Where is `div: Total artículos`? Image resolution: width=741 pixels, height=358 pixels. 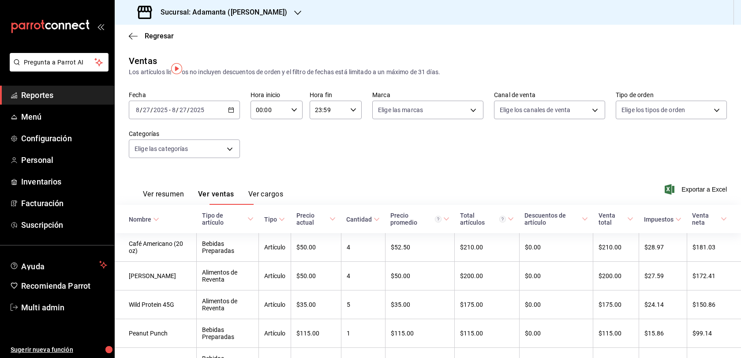 div: Total artículos is located at coordinates (483, 219).